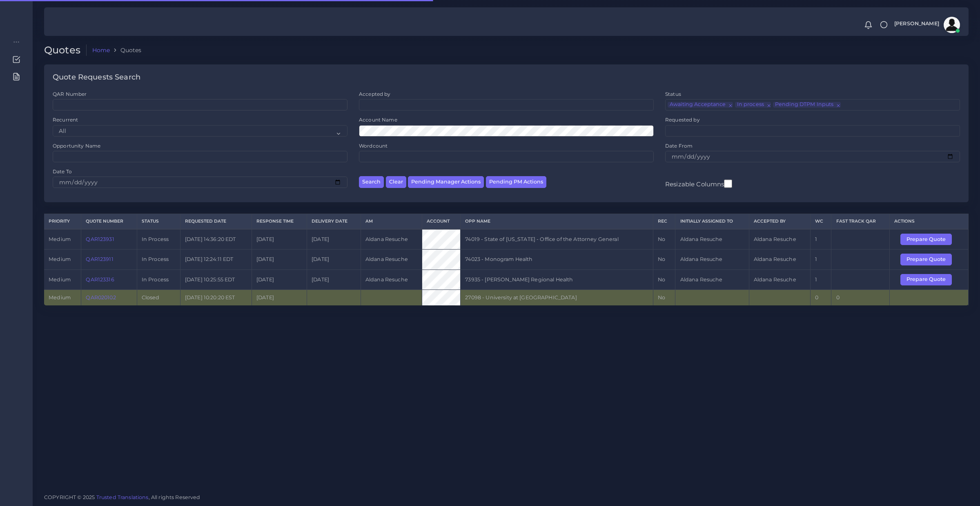  What do you see at coordinates (664, 222) in the screenshot?
I see `th: REC` at bounding box center [664, 222].